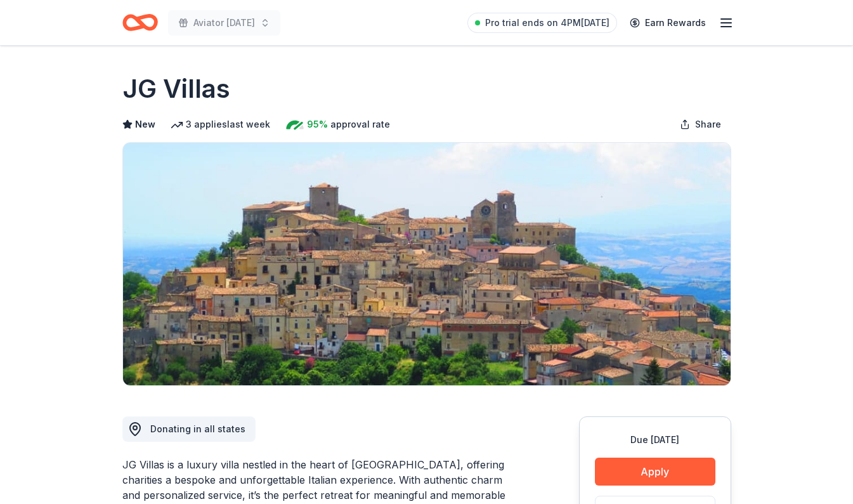 The width and height of the screenshot is (853, 504). I want to click on img: Image for JG Villas, so click(427, 264).